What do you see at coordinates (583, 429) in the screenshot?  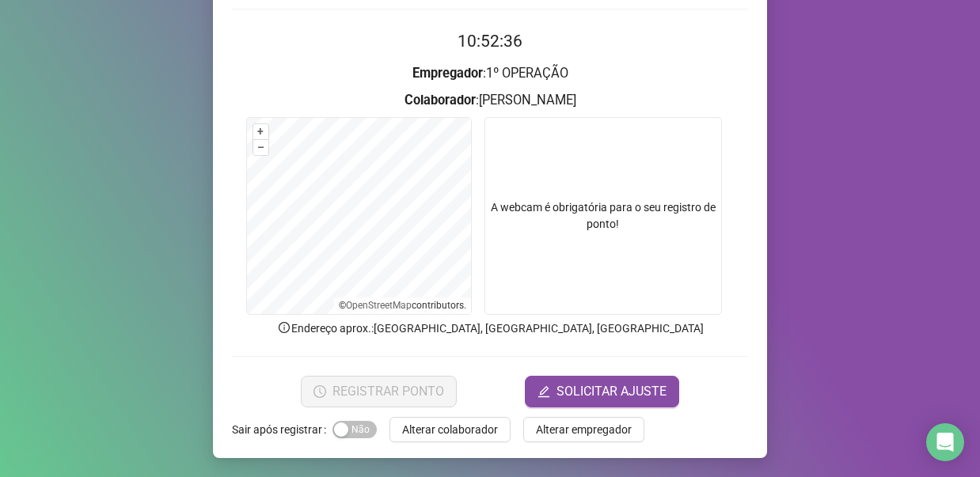 I see `button: Alterar empregador` at bounding box center [583, 429].